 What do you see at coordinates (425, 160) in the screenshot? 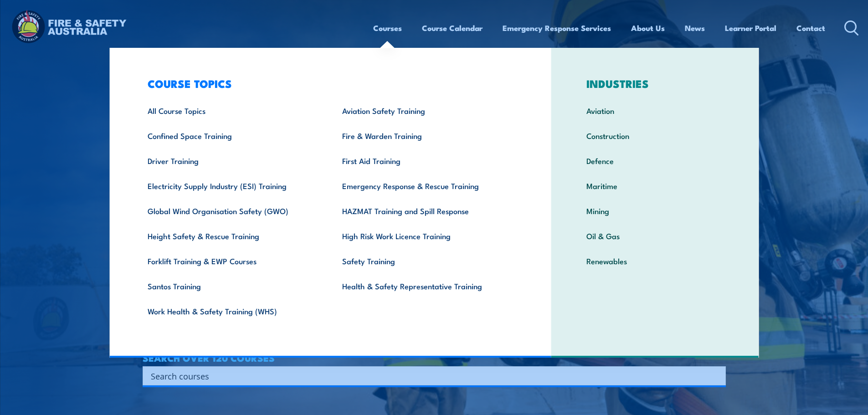
I see `a: First Aid Training` at bounding box center [425, 160].